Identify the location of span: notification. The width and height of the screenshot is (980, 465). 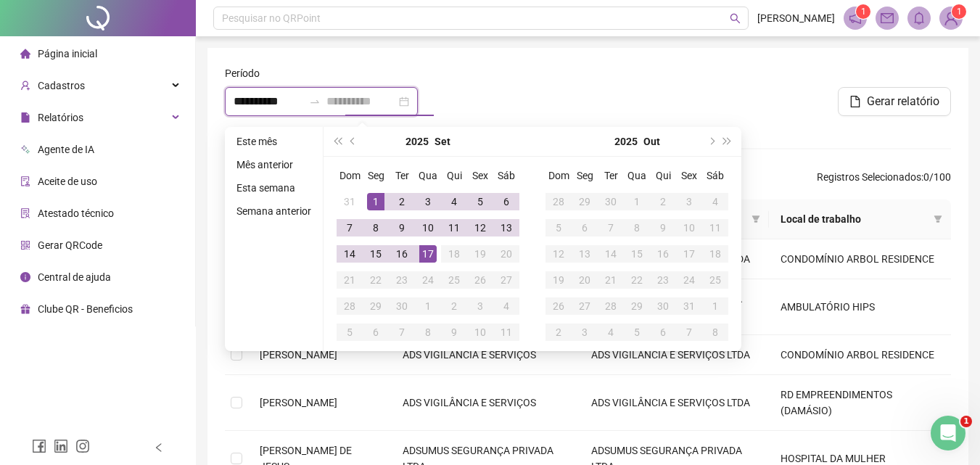
(856, 18).